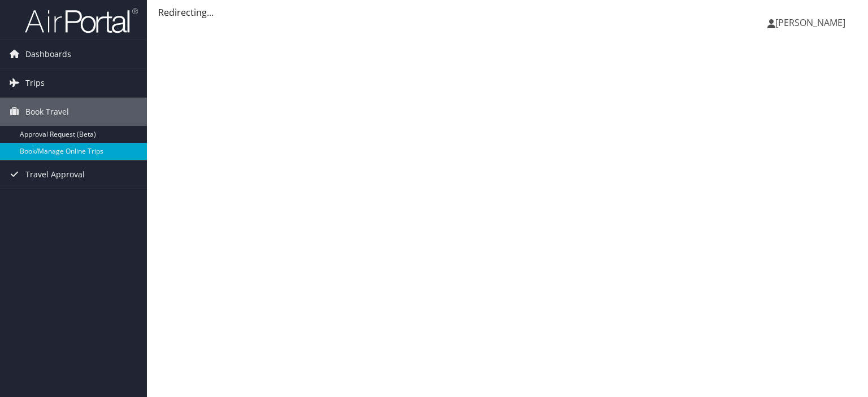 Image resolution: width=868 pixels, height=397 pixels. Describe the element at coordinates (507, 12) in the screenshot. I see `div: Redirecting...` at that location.